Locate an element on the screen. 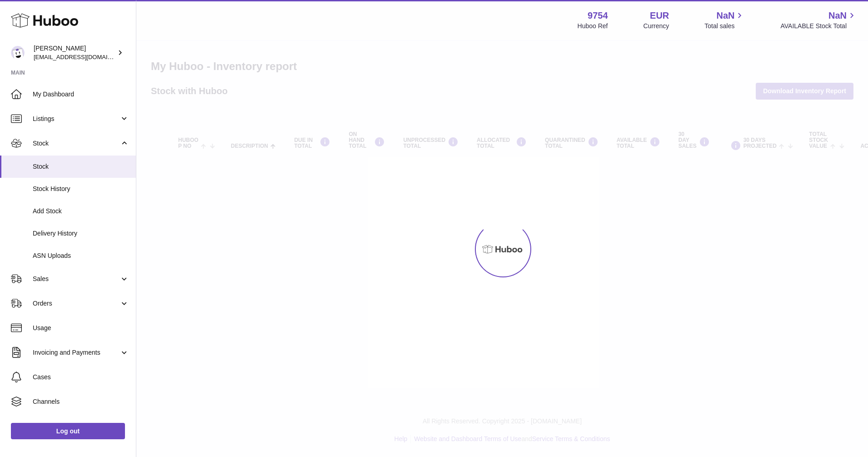  strong: 9754 is located at coordinates (598, 16).